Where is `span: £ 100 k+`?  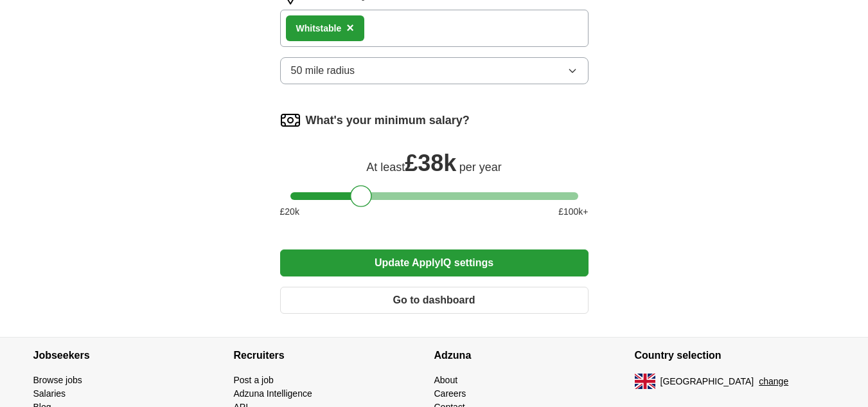 span: £ 100 k+ is located at coordinates (573, 211).